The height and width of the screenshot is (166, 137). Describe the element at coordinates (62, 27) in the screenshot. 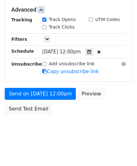

I see `label: Track Clicks` at that location.